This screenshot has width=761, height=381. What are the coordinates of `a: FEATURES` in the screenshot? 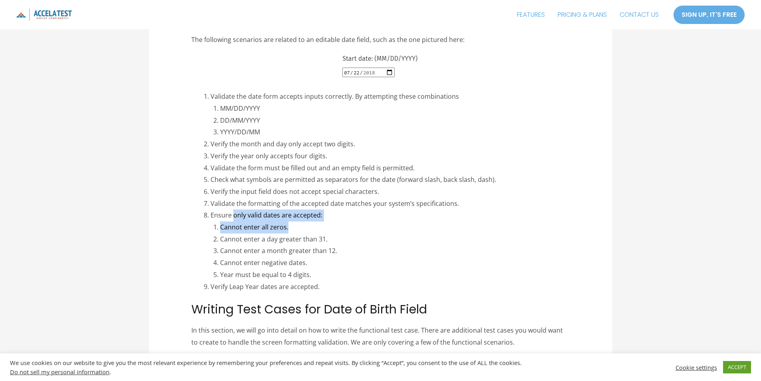 It's located at (531, 15).